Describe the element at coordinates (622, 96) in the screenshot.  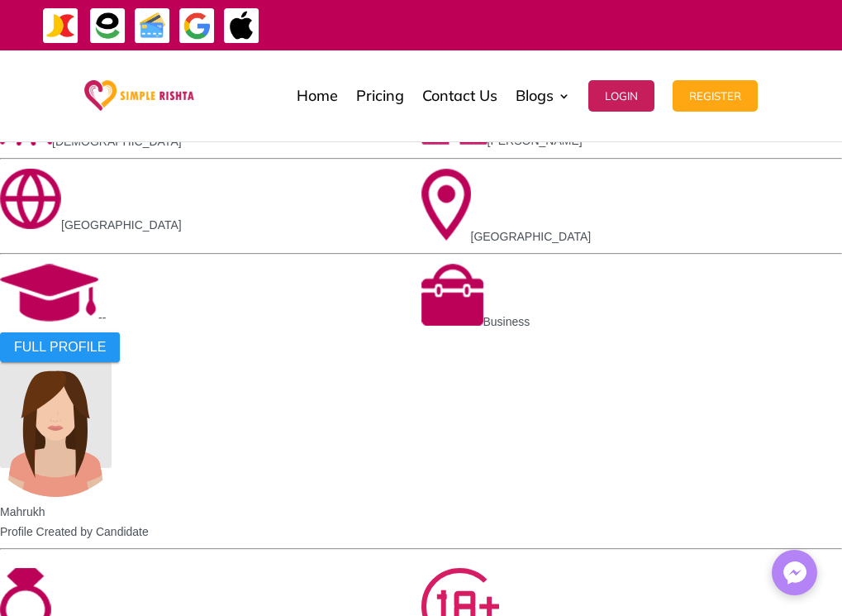
I see `a: Login` at that location.